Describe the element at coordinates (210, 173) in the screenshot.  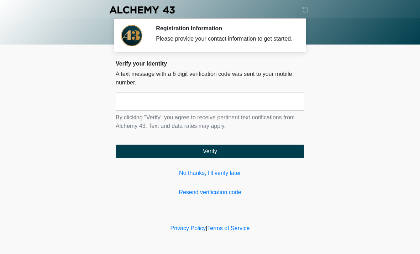
I see `a: No thanks, I'll verify later` at that location.